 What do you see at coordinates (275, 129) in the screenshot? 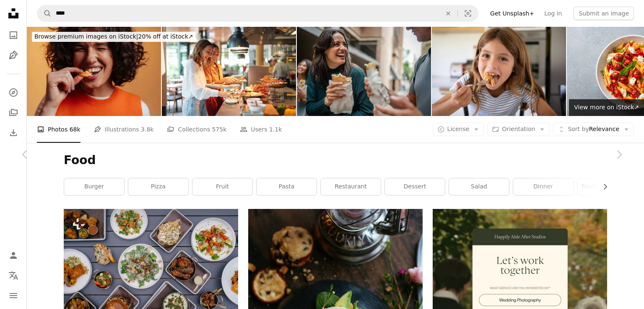
I see `span: 1.1k` at bounding box center [275, 129].